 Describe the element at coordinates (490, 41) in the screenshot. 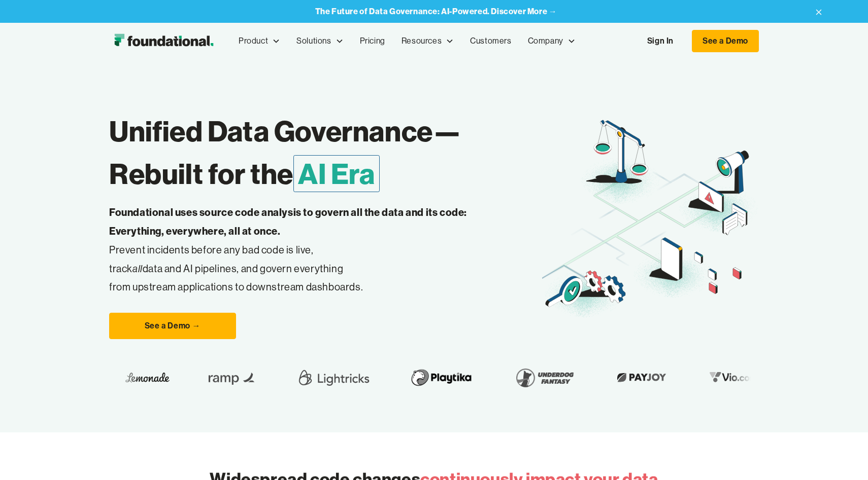

I see `a: Customers` at that location.